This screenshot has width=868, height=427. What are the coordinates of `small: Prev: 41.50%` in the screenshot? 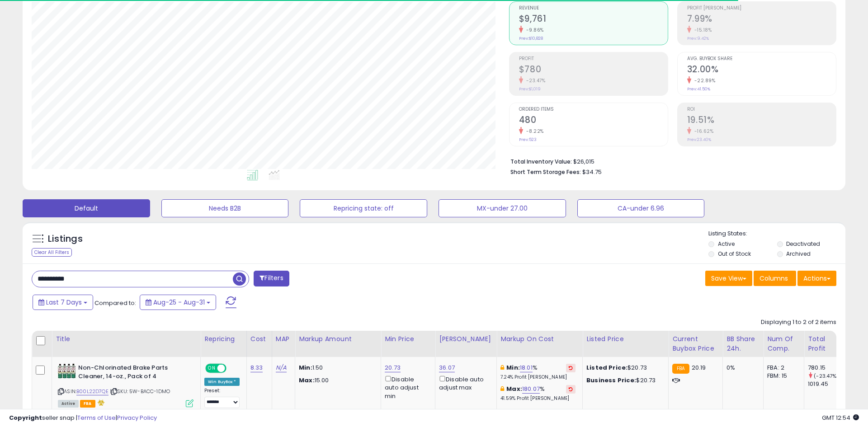 It's located at (698, 89).